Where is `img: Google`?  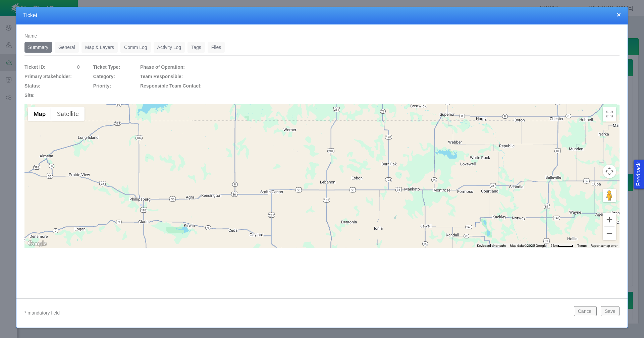
img: Google is located at coordinates (37, 244).